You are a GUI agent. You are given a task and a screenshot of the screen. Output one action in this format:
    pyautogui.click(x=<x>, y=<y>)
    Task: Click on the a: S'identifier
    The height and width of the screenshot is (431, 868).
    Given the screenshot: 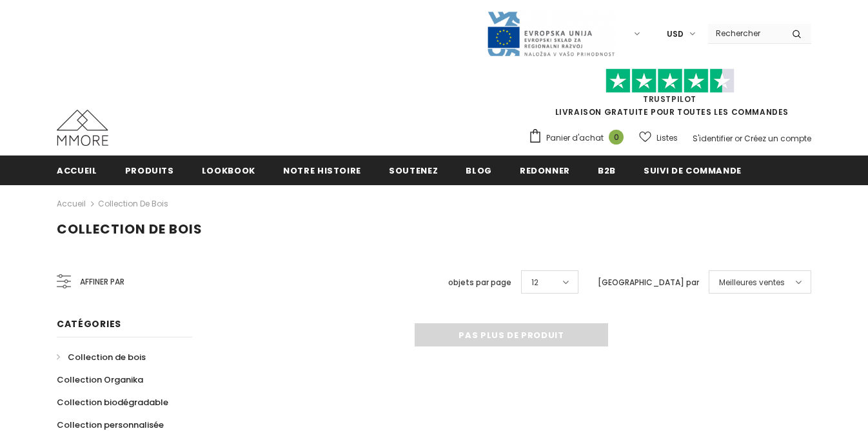 What is the action you would take?
    pyautogui.click(x=712, y=138)
    